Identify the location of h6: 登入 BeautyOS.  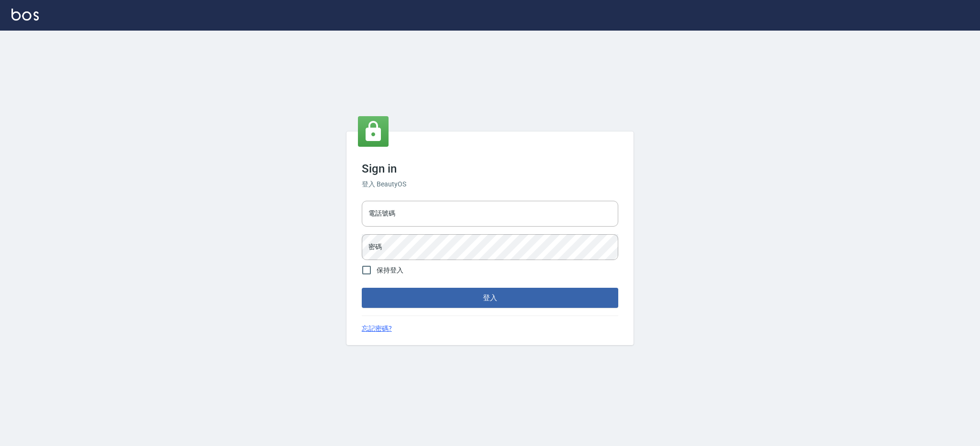
(490, 184).